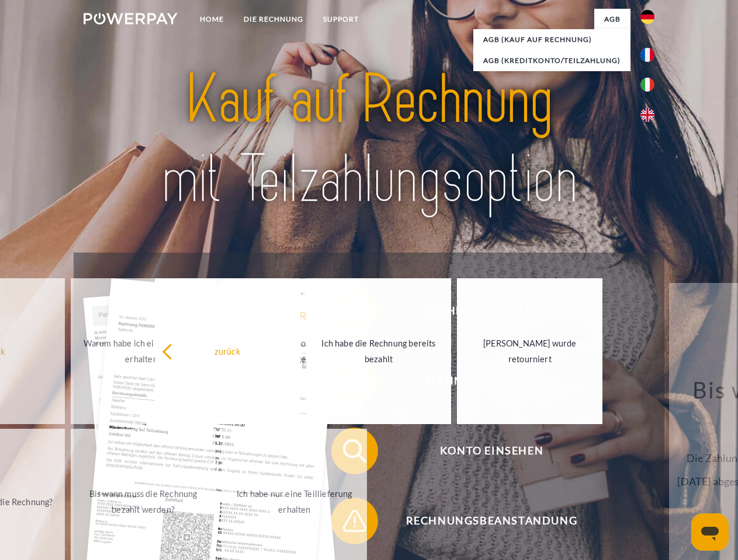  Describe the element at coordinates (483, 521) in the screenshot. I see `button: Rechnungsbeanstandung` at that location.